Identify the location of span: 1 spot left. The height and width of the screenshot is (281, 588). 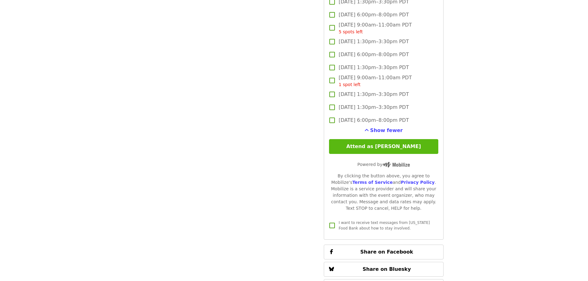
(349, 85).